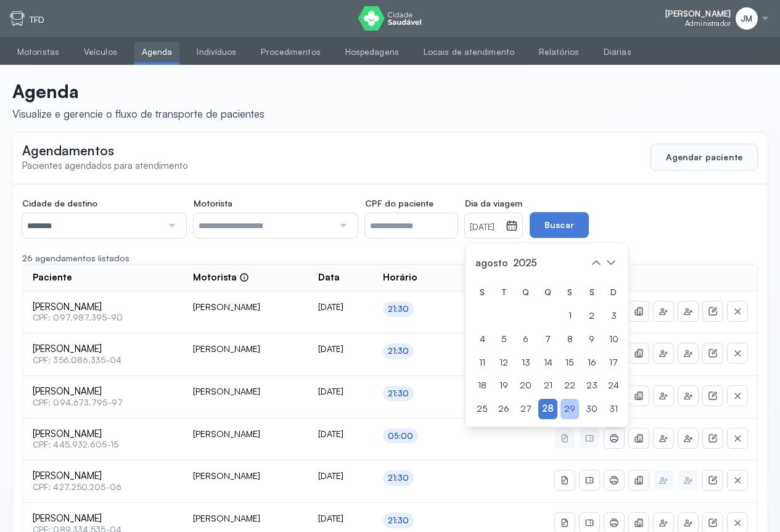  What do you see at coordinates (569, 316) in the screenshot?
I see `div: 1` at bounding box center [569, 316].